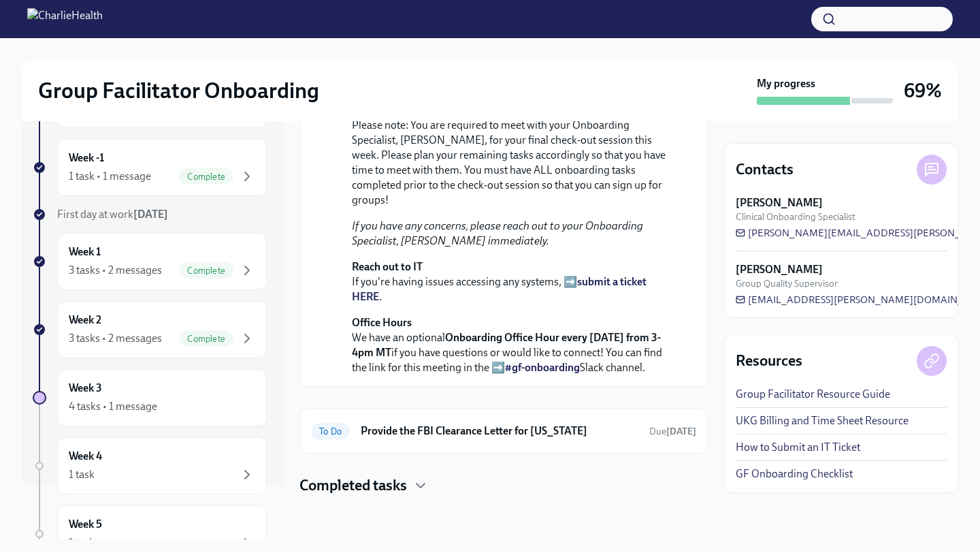 The width and height of the screenshot is (980, 553). Describe the element at coordinates (85, 455) in the screenshot. I see `h6: Week 4` at that location.